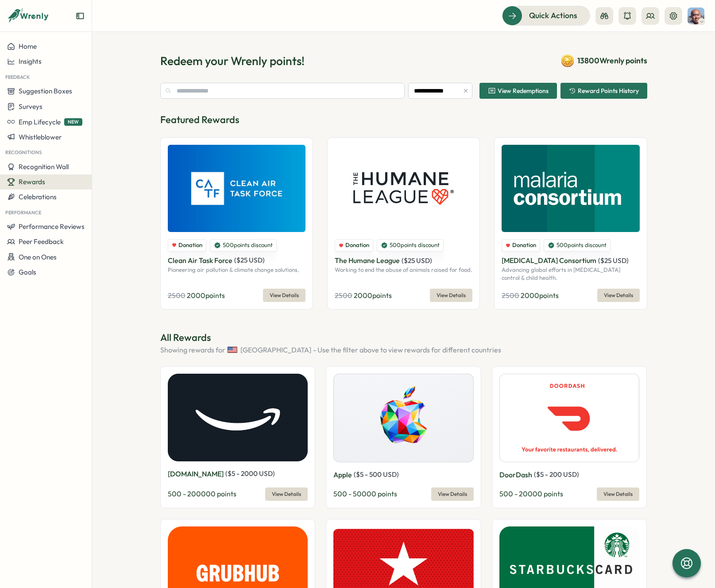 The height and width of the screenshot is (588, 715). Describe the element at coordinates (407, 350) in the screenshot. I see `span: - Use the filter above to view rewards for different countries` at that location.